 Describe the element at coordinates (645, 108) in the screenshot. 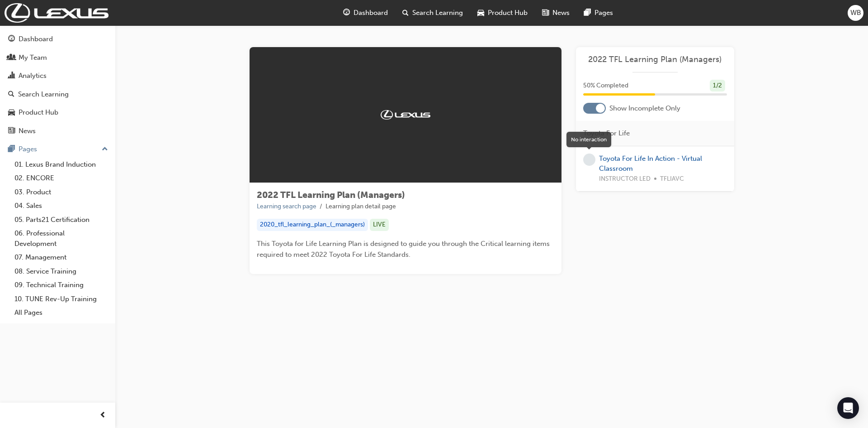

I see `span: Show Incomplete Only` at that location.